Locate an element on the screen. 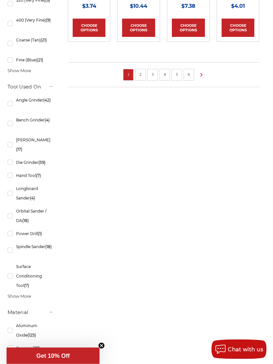  a: 6 is located at coordinates (189, 75).